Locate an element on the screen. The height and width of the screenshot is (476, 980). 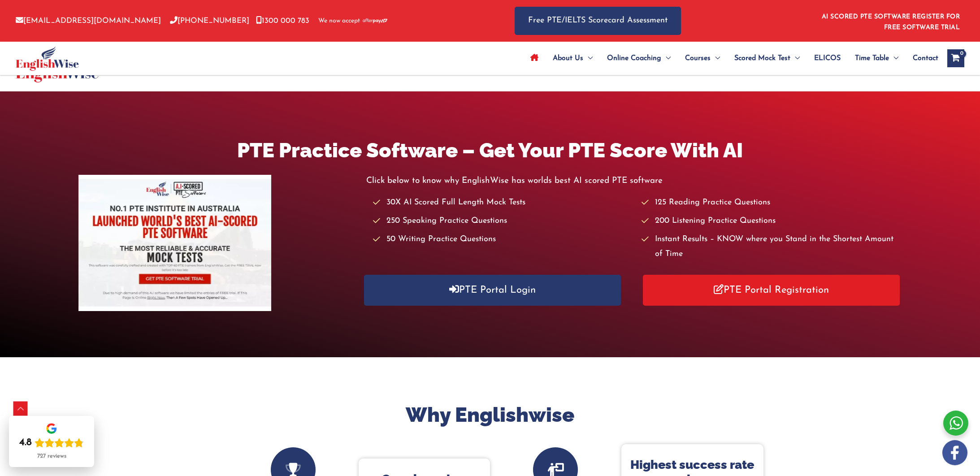
li: 125 Reading Practice Questions is located at coordinates (772, 202).